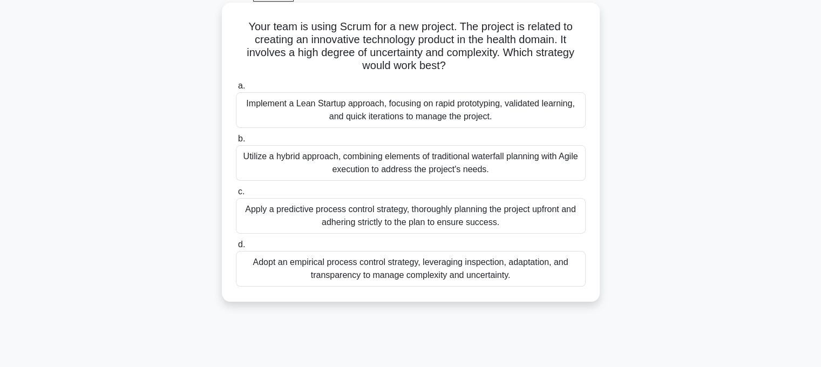 This screenshot has height=367, width=821. I want to click on span: b., so click(241, 138).